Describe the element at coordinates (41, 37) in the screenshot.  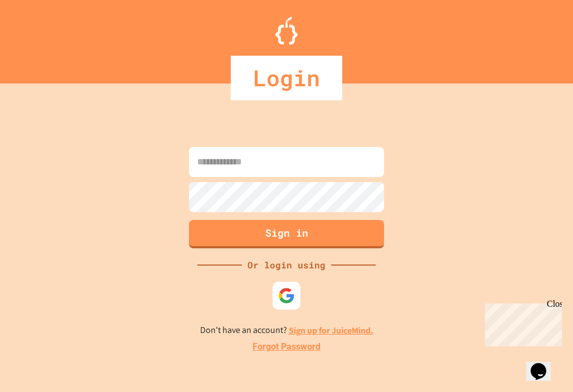
I see `div: Chat with us now!Close` at that location.